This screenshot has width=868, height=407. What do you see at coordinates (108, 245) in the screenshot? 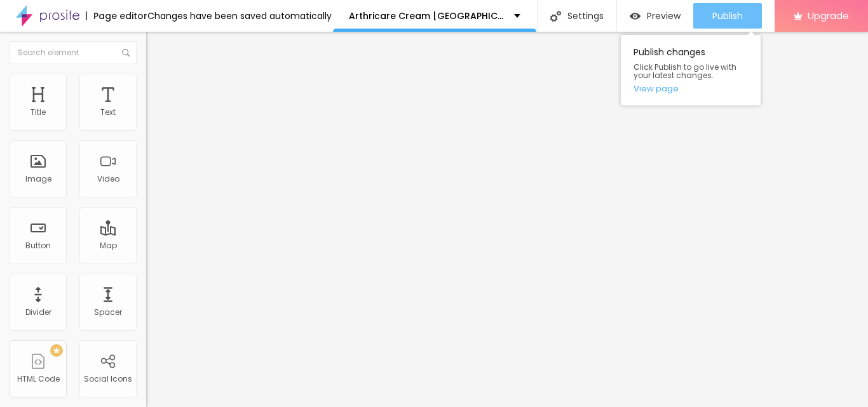
I see `div: Map` at bounding box center [108, 245].